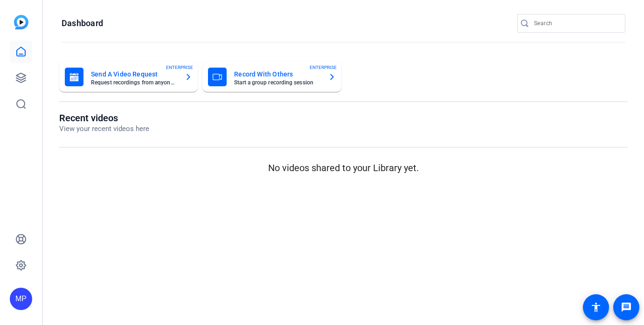  I want to click on div: MP, so click(21, 299).